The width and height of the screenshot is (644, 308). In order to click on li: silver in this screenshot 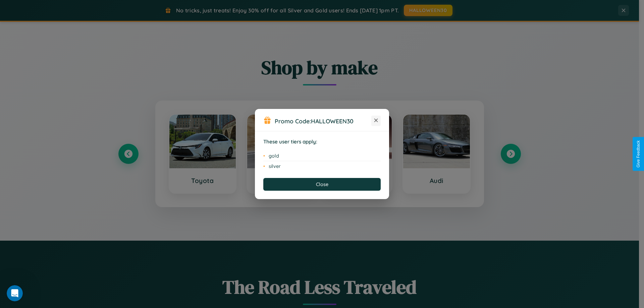, I will do `click(322, 166)`.